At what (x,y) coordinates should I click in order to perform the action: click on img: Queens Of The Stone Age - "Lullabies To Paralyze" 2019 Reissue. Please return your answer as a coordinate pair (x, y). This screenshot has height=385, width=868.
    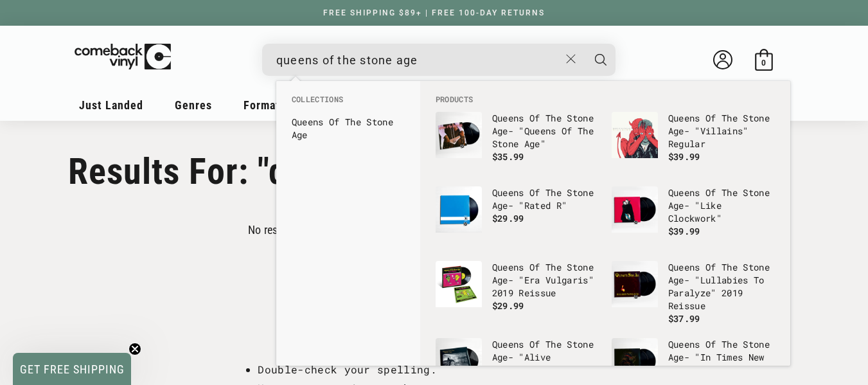
    Looking at the image, I should click on (635, 284).